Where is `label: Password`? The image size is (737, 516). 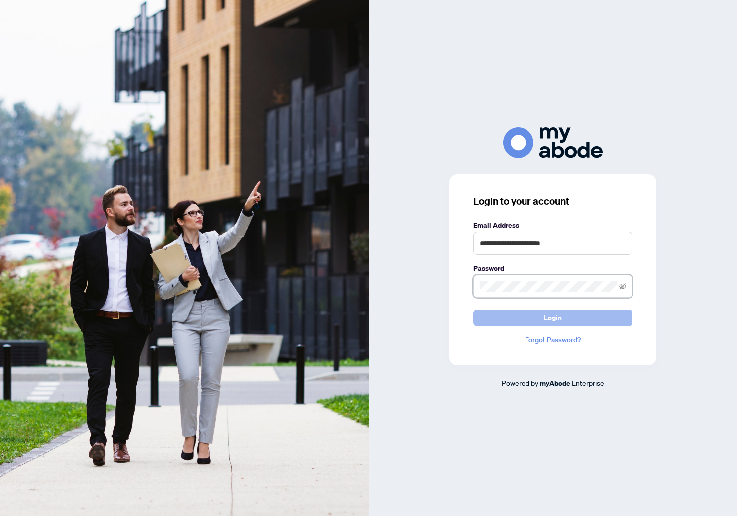
label: Password is located at coordinates (553, 268).